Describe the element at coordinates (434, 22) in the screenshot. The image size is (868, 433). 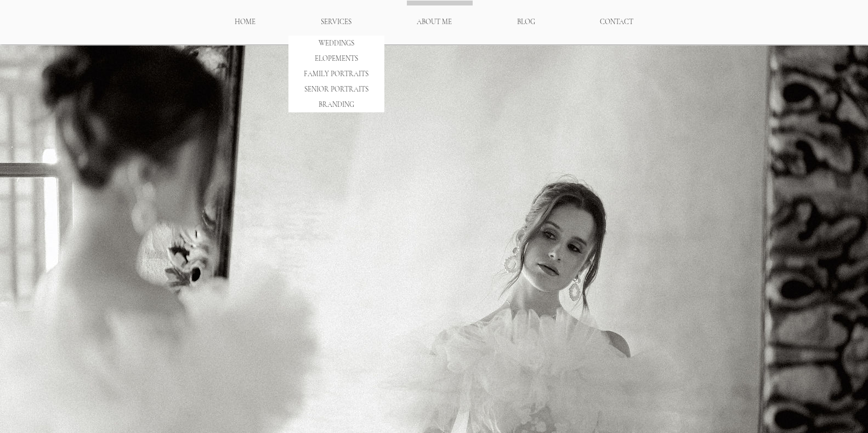
I see `a: ABOUT ME` at that location.